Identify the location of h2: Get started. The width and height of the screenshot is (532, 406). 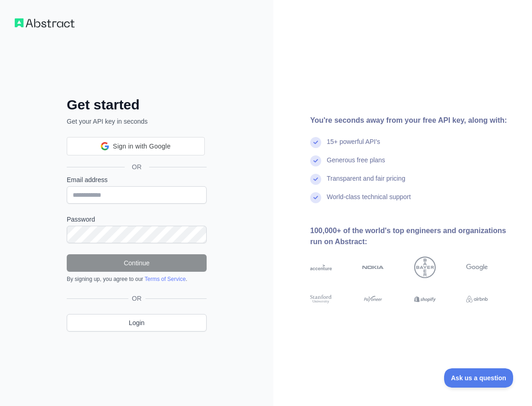
(137, 105).